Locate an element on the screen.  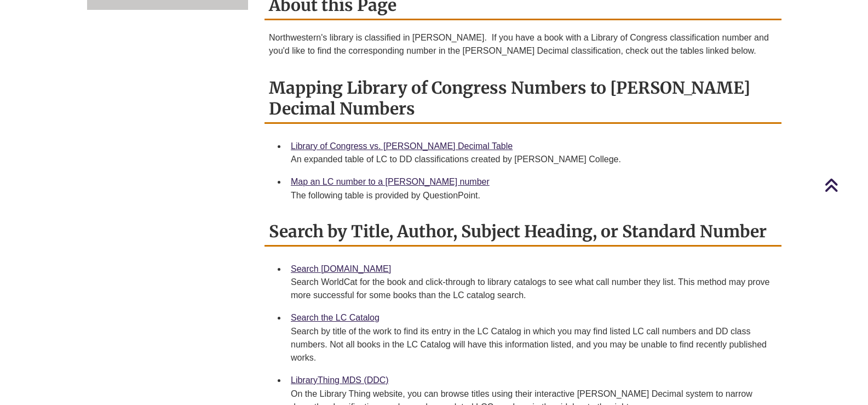
a: Back to Top is located at coordinates (845, 184).